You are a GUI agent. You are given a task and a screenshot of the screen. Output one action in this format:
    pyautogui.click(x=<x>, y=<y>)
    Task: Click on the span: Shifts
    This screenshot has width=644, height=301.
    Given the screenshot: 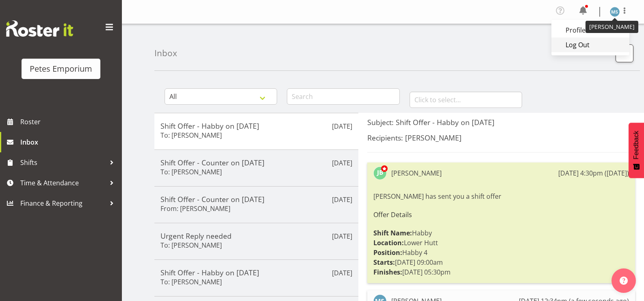 What is the action you would take?
    pyautogui.click(x=63, y=163)
    